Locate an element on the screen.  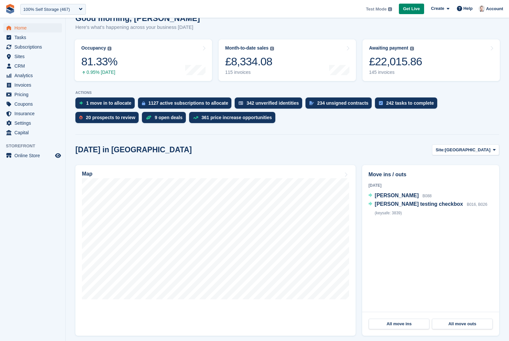
div: 242 tasks to complete is located at coordinates (410, 103).